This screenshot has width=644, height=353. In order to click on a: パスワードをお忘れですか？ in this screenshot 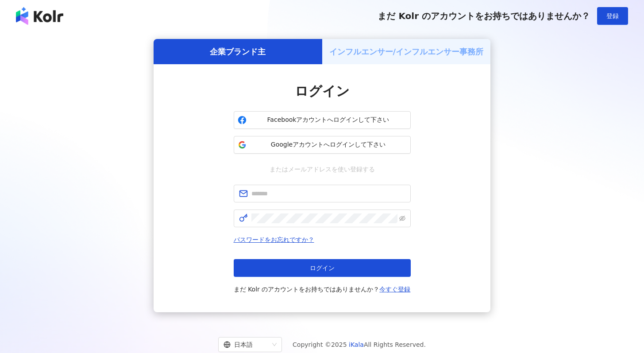, I will do `click(274, 239)`.